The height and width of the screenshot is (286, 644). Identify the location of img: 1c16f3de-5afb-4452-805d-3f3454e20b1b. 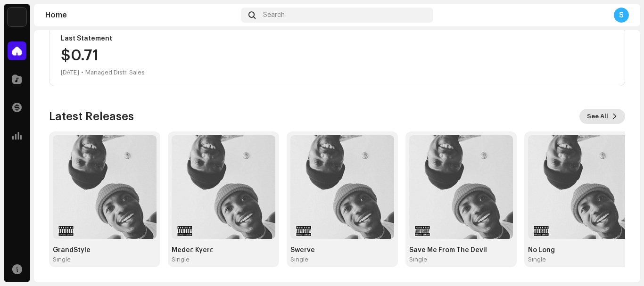
(17, 17).